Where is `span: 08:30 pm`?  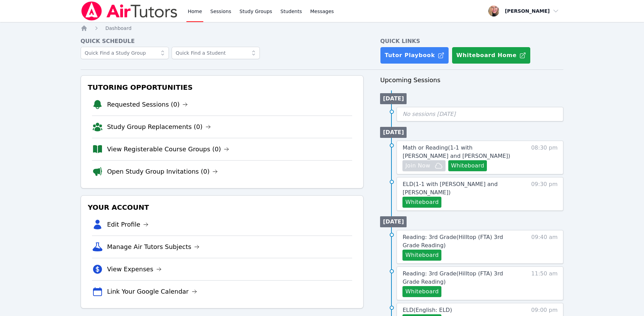
span: 08:30 pm is located at coordinates (544, 158).